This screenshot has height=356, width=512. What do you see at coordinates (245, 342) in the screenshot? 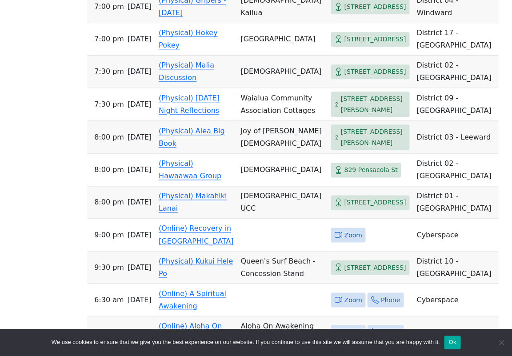
I see `span: We use cookies to ensure that we give you the best experience on our website. If you continue to ...` at bounding box center [245, 342].